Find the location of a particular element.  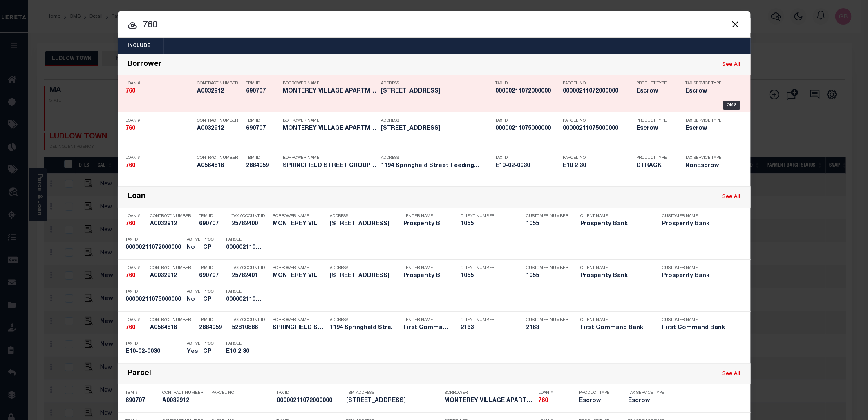

h5: 2884059 is located at coordinates (214, 327).